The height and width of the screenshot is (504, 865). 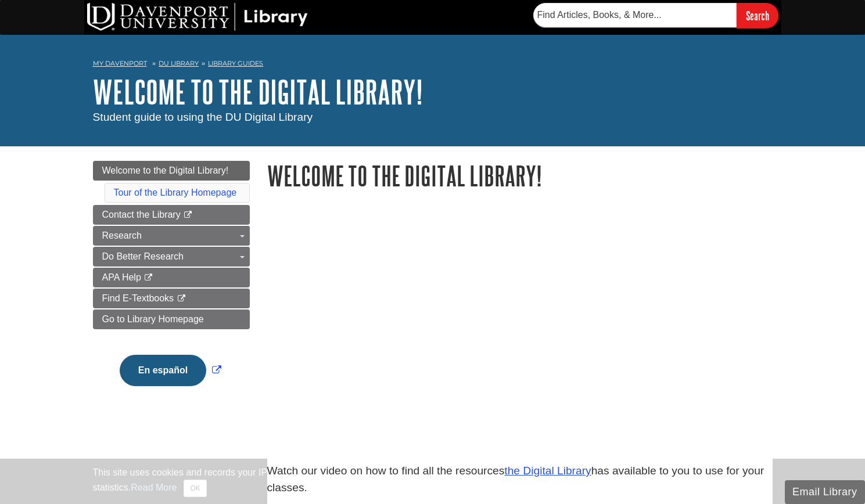 I want to click on span: Welcome to the Digital Library!, so click(x=166, y=170).